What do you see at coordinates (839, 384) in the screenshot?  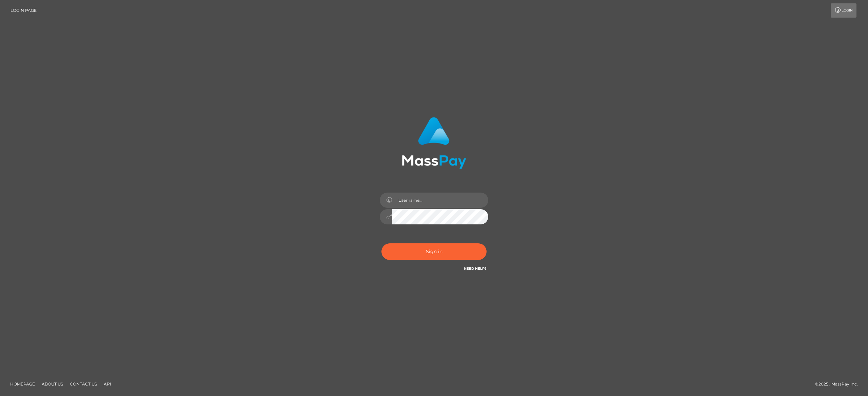 I see `div: © 2025 , MassPay Inc.` at bounding box center [839, 384].